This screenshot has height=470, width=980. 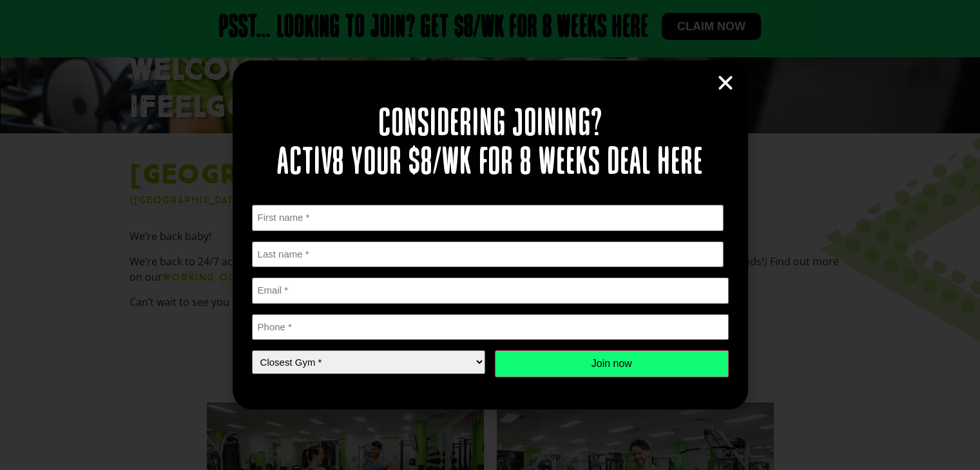 I want to click on input: First name *, so click(x=488, y=218).